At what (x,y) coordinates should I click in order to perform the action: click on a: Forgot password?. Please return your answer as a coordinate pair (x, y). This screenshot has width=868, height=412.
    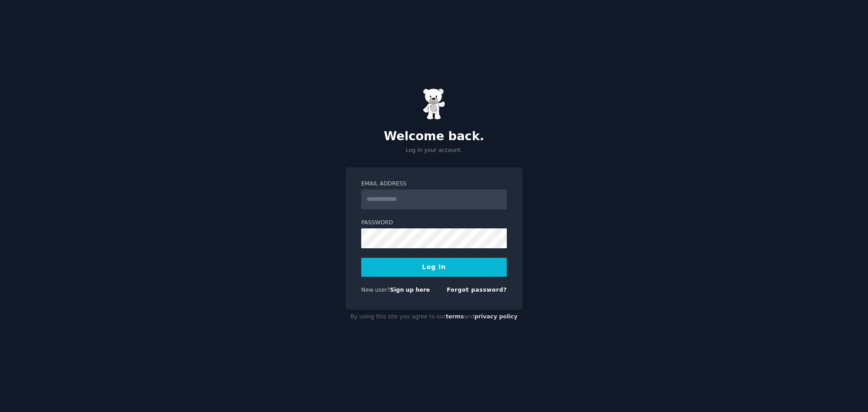
    Looking at the image, I should click on (476, 290).